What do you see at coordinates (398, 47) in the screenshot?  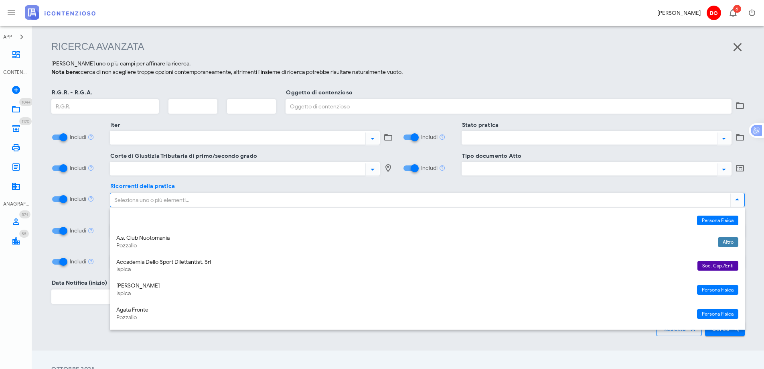 I see `h1: Ricerca avanzata` at bounding box center [398, 47].